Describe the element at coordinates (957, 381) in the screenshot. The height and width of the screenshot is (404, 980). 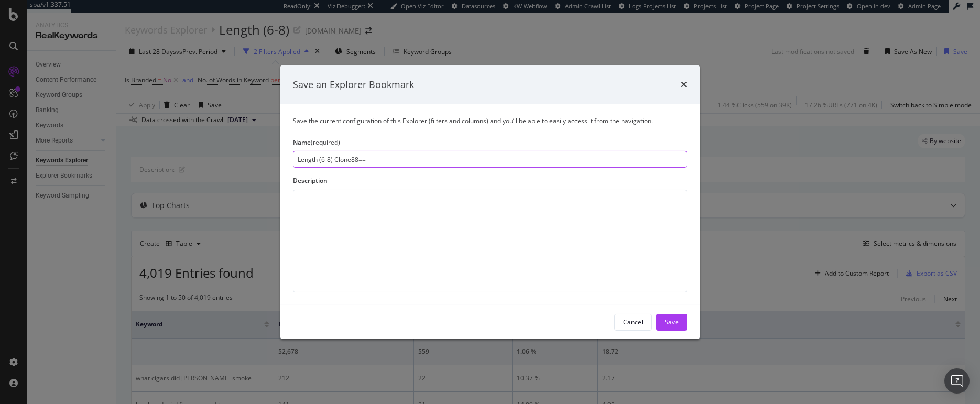
I see `div: Open Intercom Messenger` at that location.